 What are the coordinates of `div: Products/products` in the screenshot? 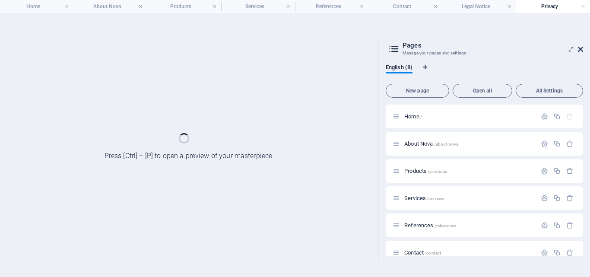 It's located at (469, 170).